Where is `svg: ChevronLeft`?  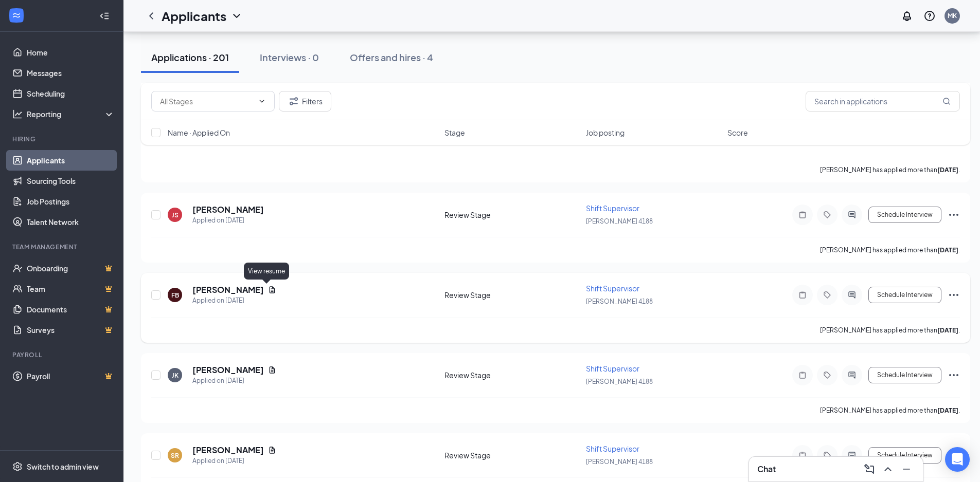 svg: ChevronLeft is located at coordinates (151, 16).